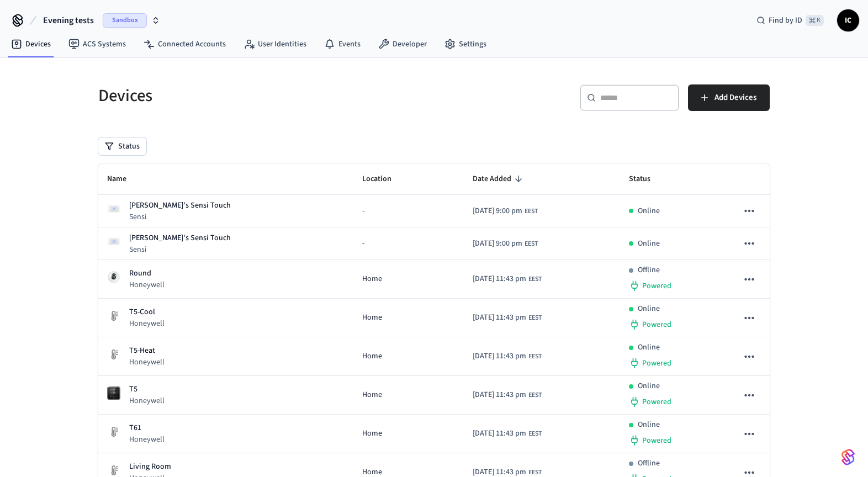 The height and width of the screenshot is (477, 868). I want to click on a: Connected Accounts, so click(185, 44).